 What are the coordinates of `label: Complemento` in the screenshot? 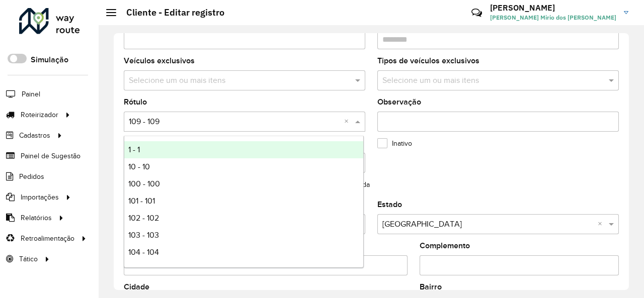 It's located at (445, 246).